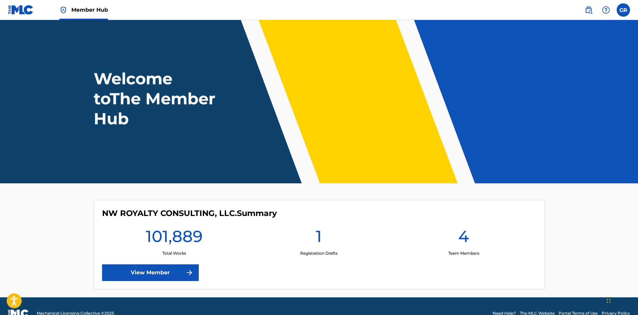 The height and width of the screenshot is (315, 638). What do you see at coordinates (464, 254) in the screenshot?
I see `p: Team Members` at bounding box center [464, 254].